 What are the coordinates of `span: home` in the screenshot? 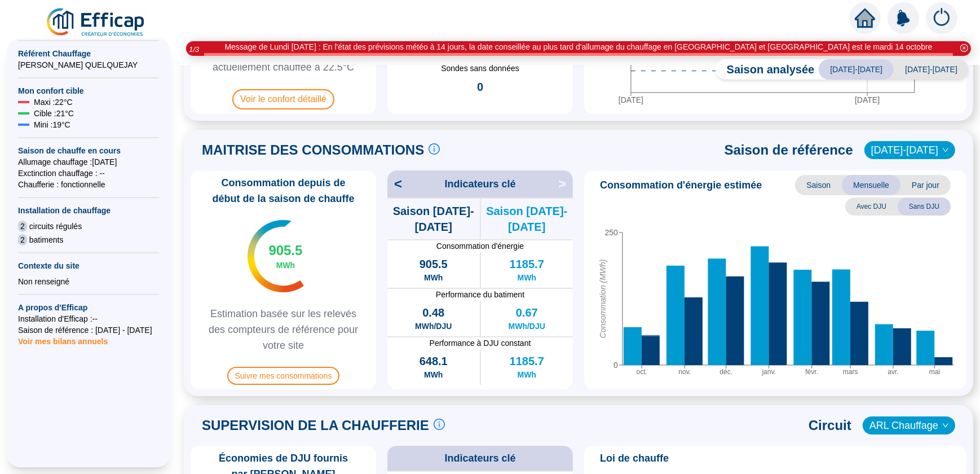 It's located at (865, 18).